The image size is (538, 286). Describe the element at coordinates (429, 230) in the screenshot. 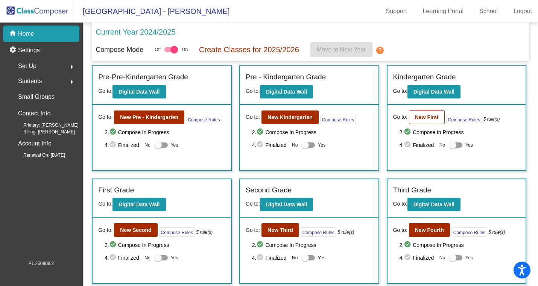

I see `b: New Fourth` at that location.